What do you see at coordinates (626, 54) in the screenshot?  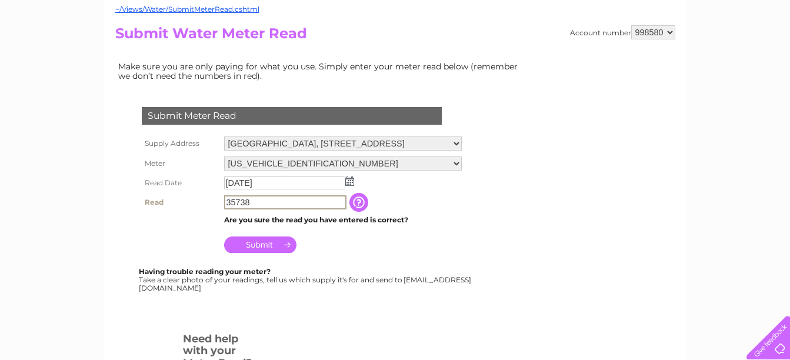 I see `a: Energy` at bounding box center [626, 54].